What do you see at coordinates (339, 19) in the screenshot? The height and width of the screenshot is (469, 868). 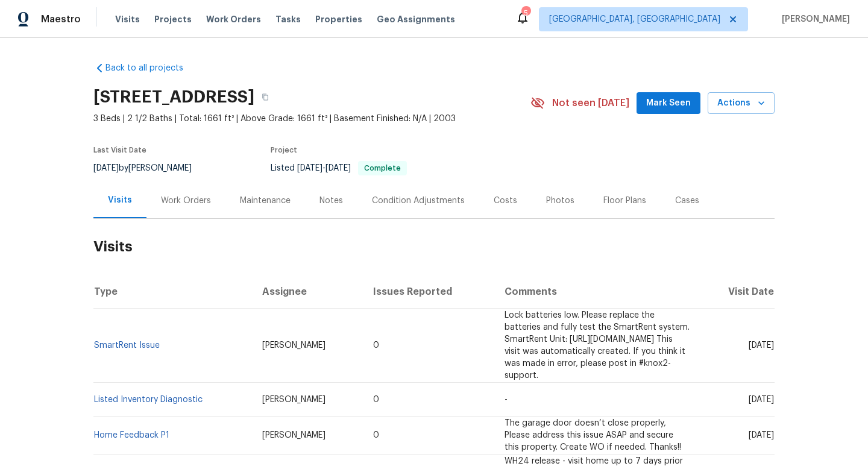 I see `span: Properties` at bounding box center [339, 19].